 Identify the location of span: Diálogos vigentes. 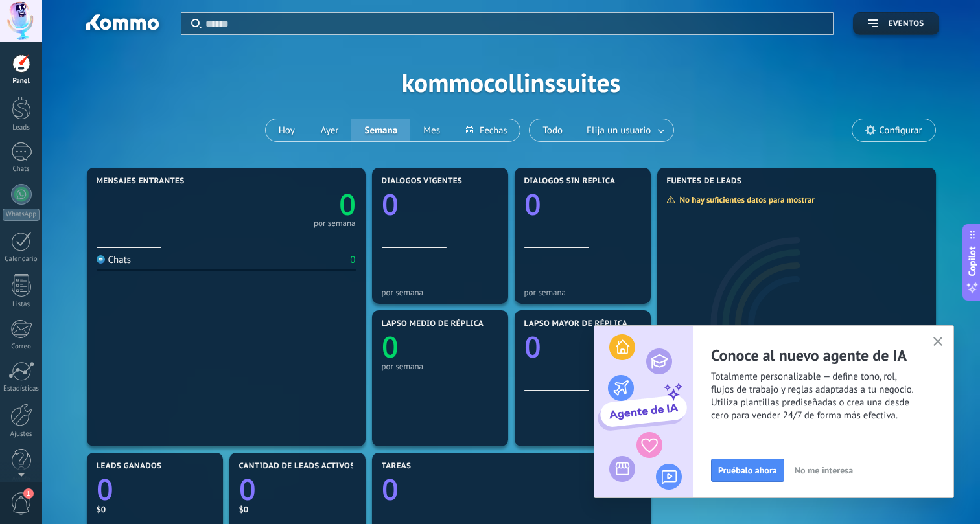
(422, 181).